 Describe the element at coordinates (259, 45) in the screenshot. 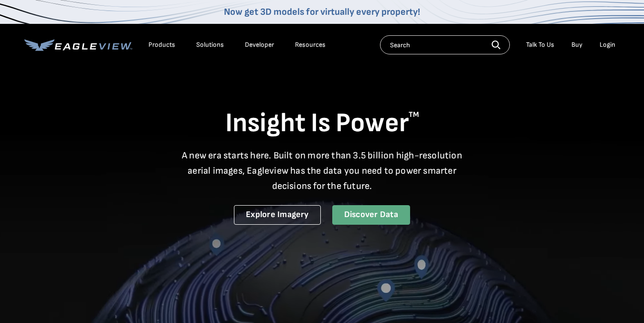

I see `a: Developer` at that location.